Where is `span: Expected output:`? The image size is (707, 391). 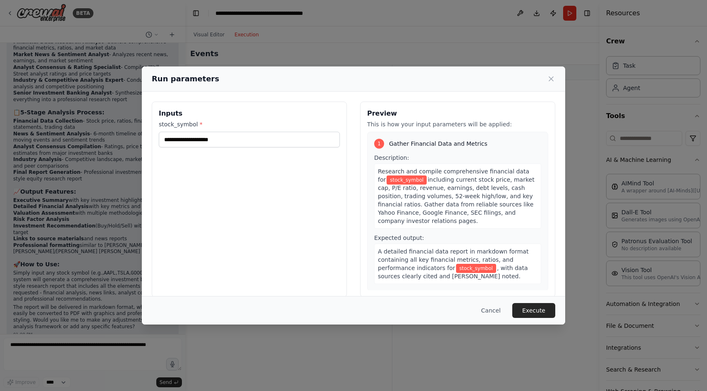
span: Expected output: is located at coordinates (399, 238).